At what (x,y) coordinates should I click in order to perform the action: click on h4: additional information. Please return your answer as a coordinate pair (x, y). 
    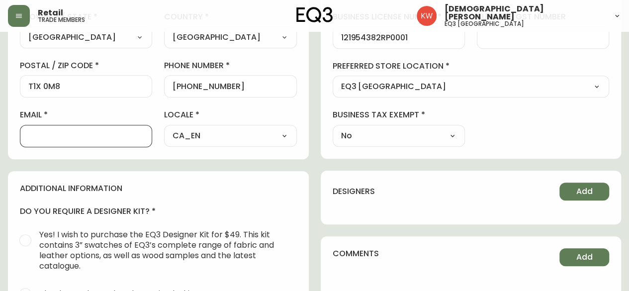
    Looking at the image, I should click on (158, 188).